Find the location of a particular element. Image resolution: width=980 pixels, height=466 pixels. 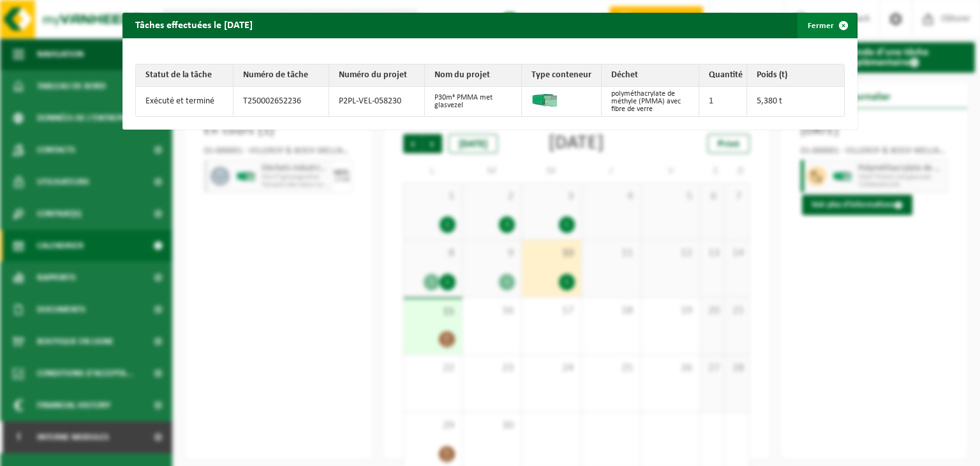

th: Numéro de tâche is located at coordinates (281, 75).